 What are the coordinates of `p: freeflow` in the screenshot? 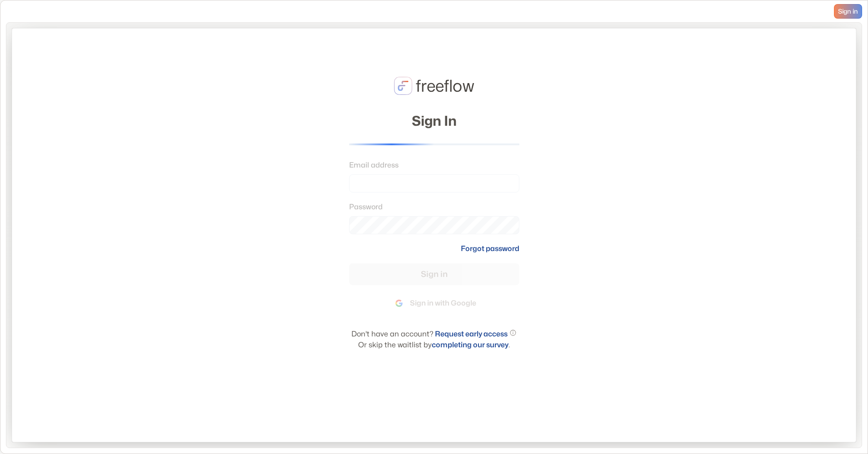 It's located at (444, 86).